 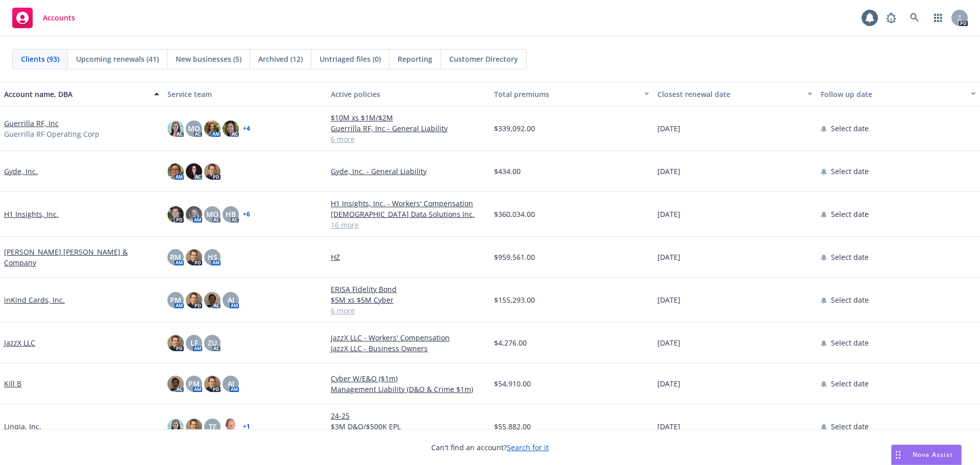 I want to click on a: HZ, so click(x=408, y=257).